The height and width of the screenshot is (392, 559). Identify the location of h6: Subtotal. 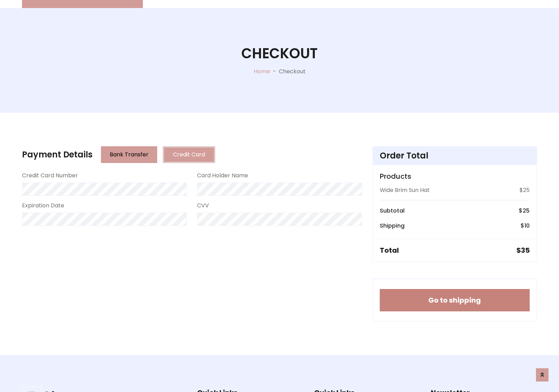
(392, 211).